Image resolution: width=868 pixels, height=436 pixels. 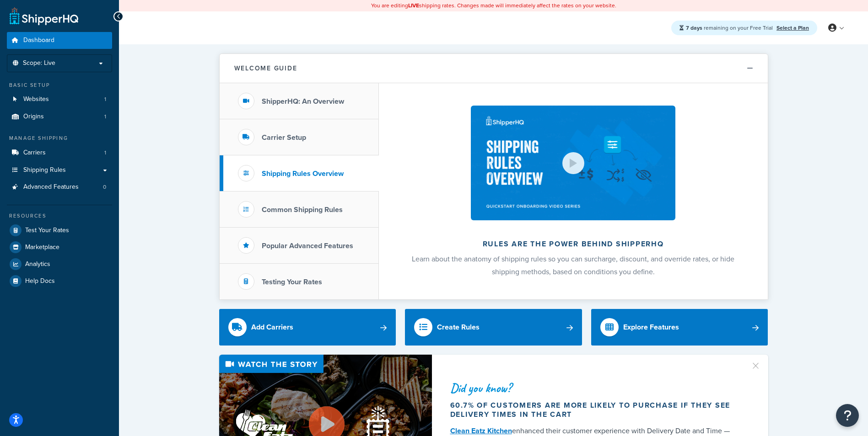 What do you see at coordinates (39, 63) in the screenshot?
I see `span: Scope: Live` at bounding box center [39, 63].